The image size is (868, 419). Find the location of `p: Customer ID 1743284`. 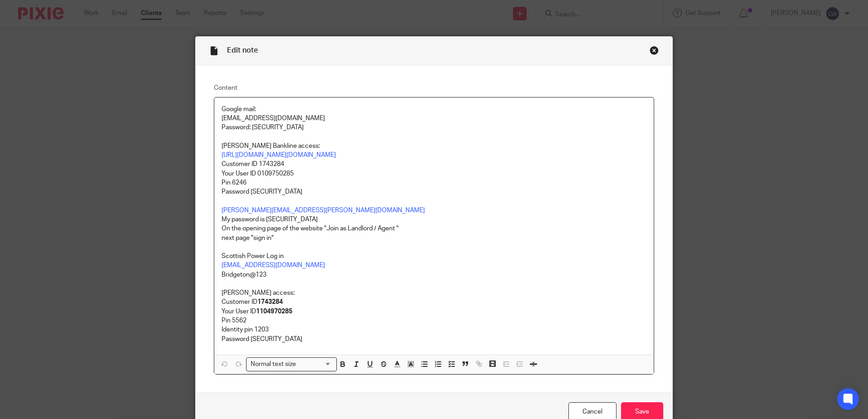

p: Customer ID 1743284 is located at coordinates (434, 164).